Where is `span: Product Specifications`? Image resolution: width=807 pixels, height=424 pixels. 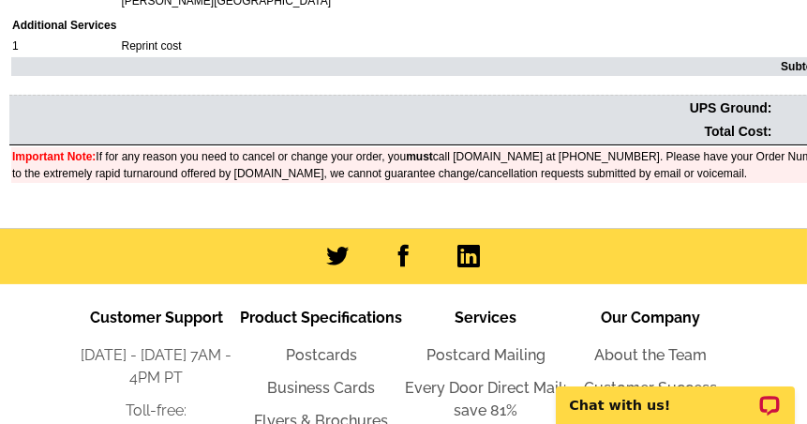
span: Product Specifications is located at coordinates (321, 317).